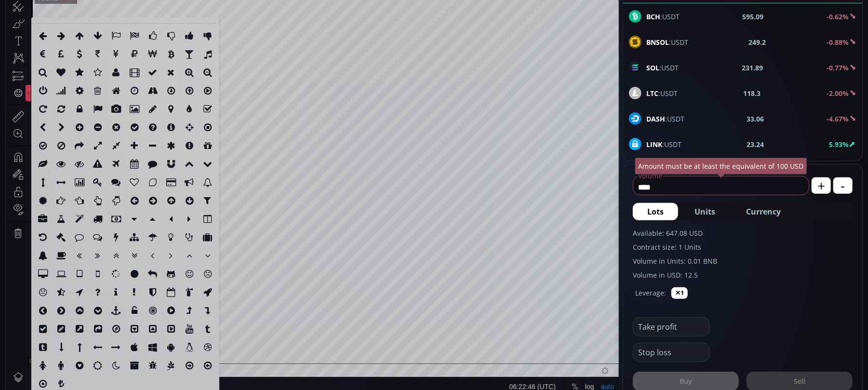  What do you see at coordinates (838, 93) in the screenshot?
I see `b: -2.00%` at bounding box center [838, 93].